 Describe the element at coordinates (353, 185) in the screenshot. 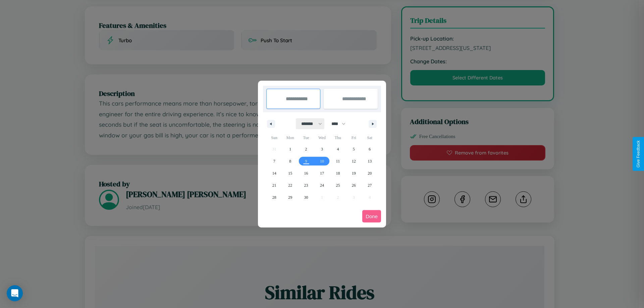

I see `button: 26` at that location.